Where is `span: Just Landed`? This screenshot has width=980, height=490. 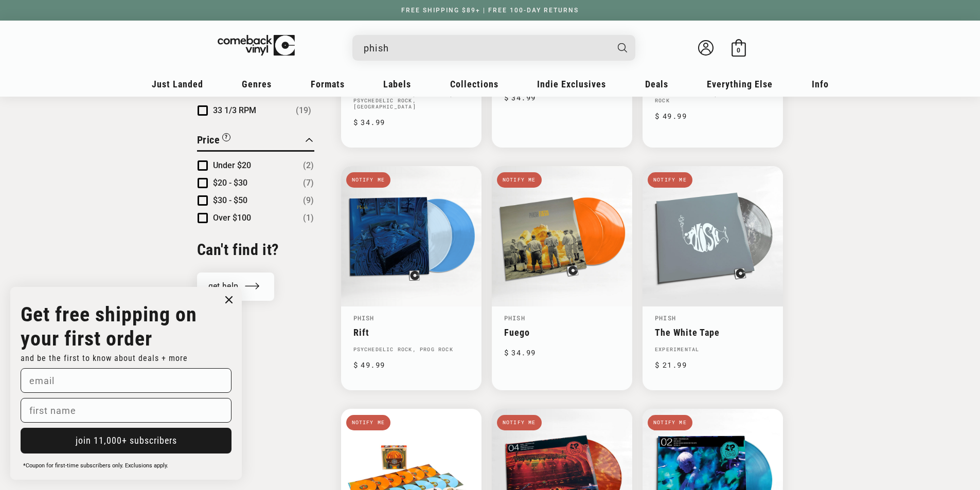 span: Just Landed is located at coordinates (177, 84).